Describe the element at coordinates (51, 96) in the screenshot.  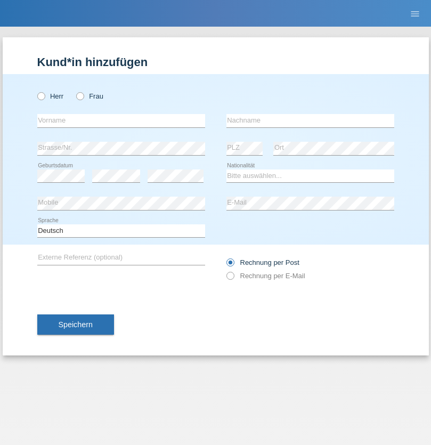
I see `label: Herr` at that location.